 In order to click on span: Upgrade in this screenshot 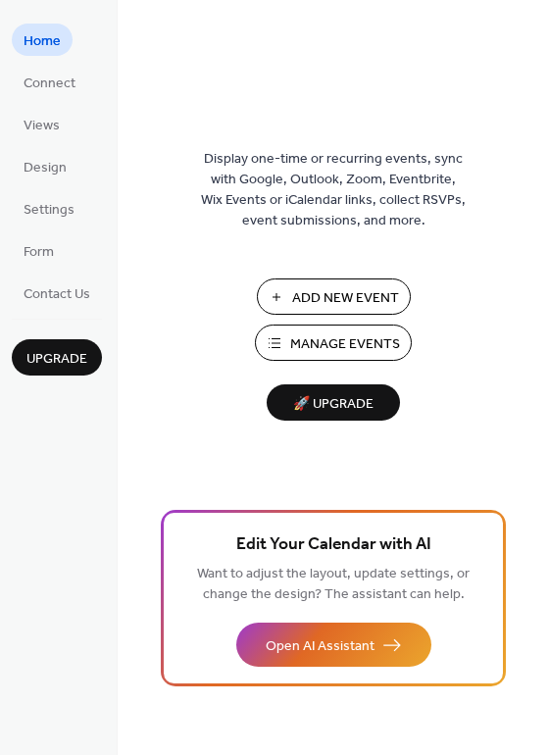, I will do `click(57, 359)`.